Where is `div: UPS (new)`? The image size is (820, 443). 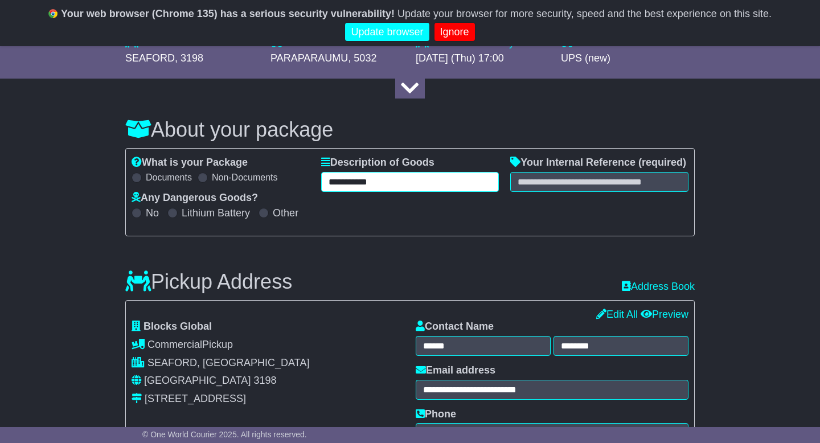 div: UPS (new) is located at coordinates (628, 59).